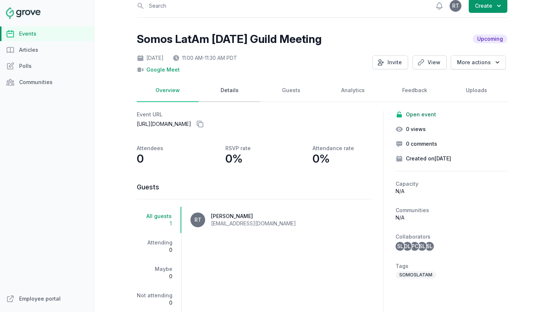 The image size is (550, 312). What do you see at coordinates (353, 91) in the screenshot?
I see `a: Analytics` at bounding box center [353, 91].